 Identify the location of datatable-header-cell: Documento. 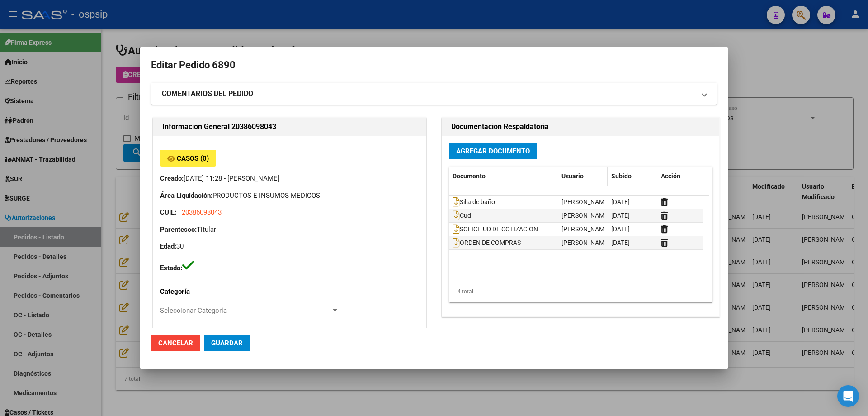
(504, 176).